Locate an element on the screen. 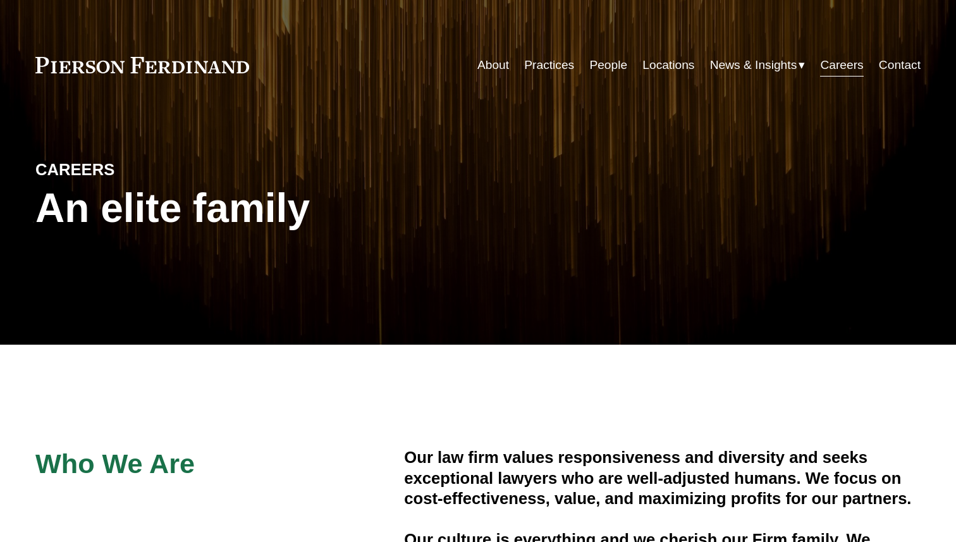  a: Practices is located at coordinates (549, 65).